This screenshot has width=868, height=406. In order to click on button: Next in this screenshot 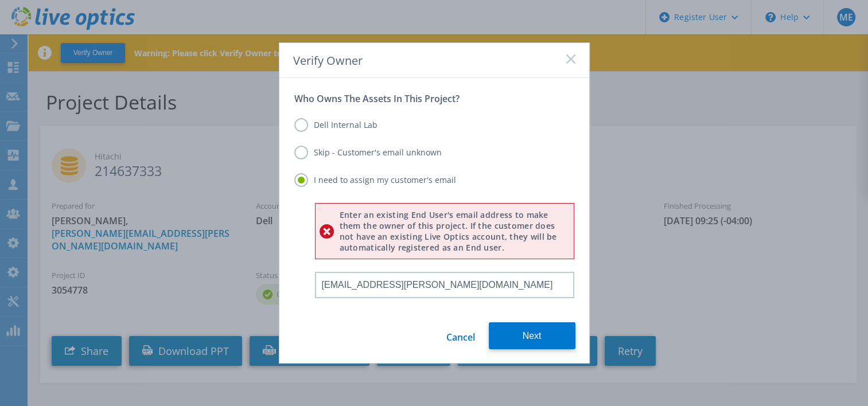, I will do `click(532, 336)`.